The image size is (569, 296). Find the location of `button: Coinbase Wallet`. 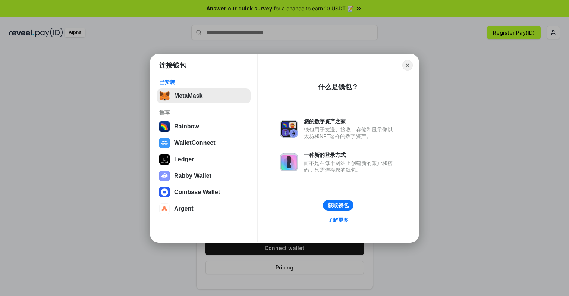

button: Coinbase Wallet is located at coordinates (204, 192).